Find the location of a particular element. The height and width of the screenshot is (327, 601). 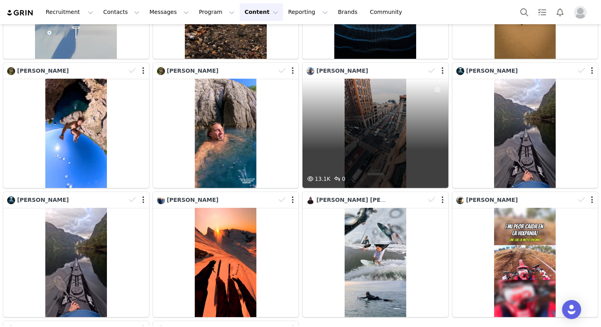

span: 0 is located at coordinates (339, 179).